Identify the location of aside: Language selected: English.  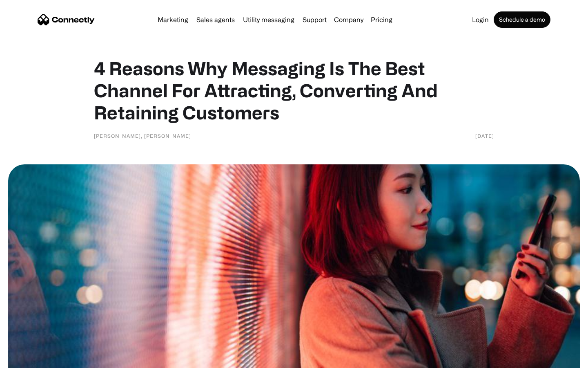
(29, 359).